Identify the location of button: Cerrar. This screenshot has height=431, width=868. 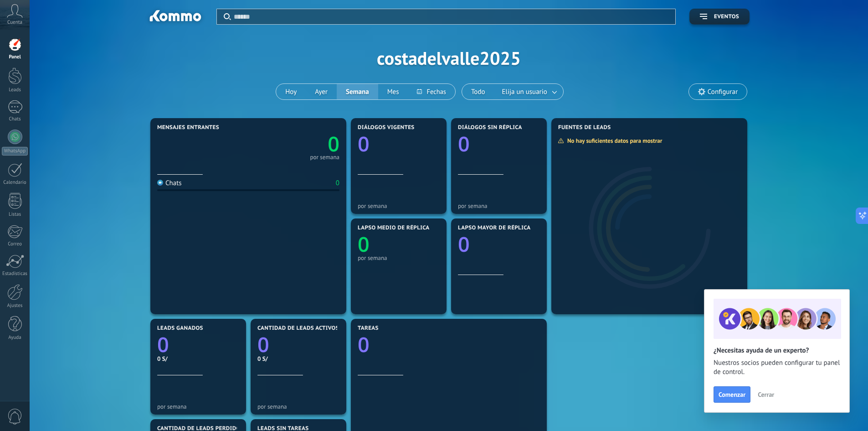
(766, 395).